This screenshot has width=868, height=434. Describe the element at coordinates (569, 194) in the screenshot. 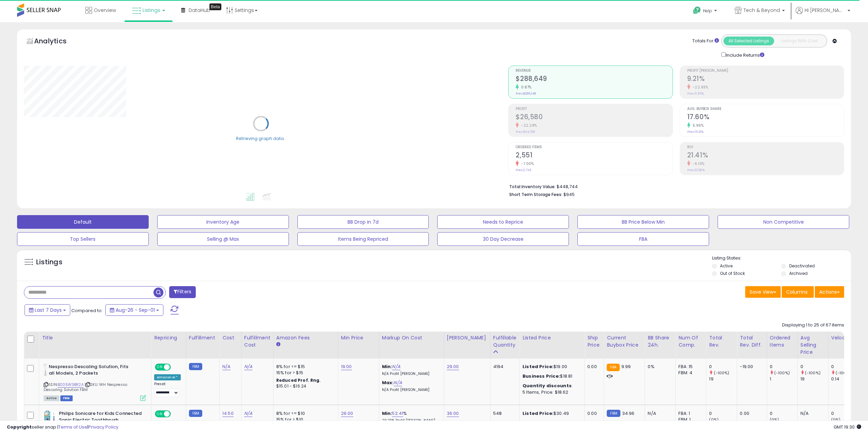

I see `span: $945` at that location.